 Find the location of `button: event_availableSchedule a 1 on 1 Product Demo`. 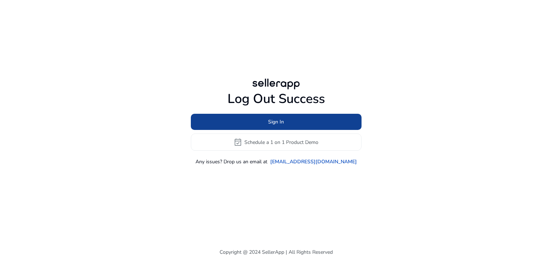

button: event_availableSchedule a 1 on 1 Product Demo is located at coordinates (276, 142).